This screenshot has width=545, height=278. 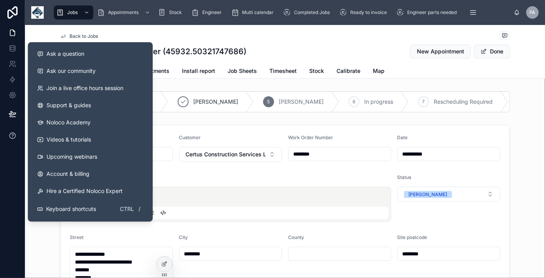 What do you see at coordinates (127, 209) in the screenshot?
I see `span: Ctrl` at bounding box center [127, 209].